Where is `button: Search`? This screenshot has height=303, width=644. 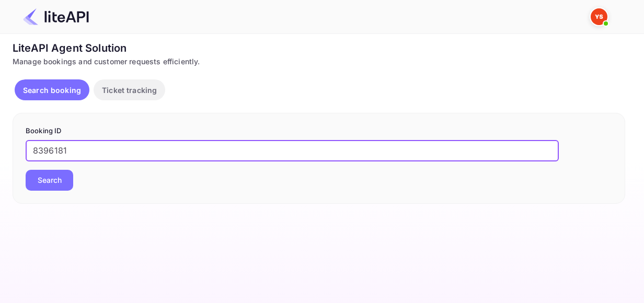 button: Search is located at coordinates (49, 180).